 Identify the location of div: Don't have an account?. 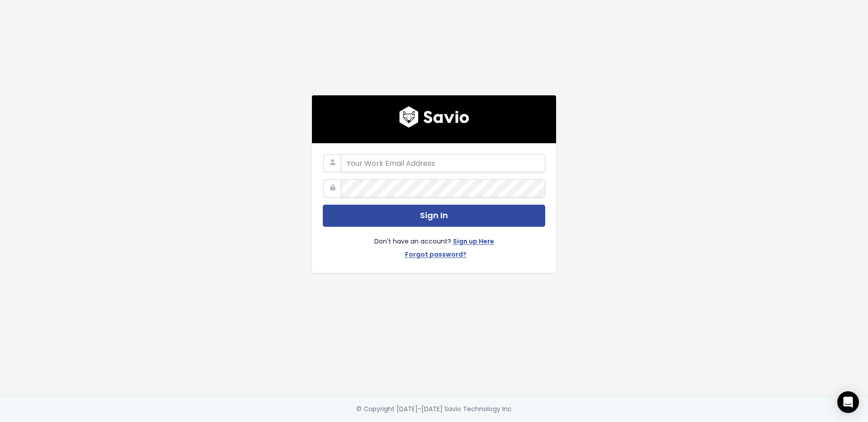
(434, 244).